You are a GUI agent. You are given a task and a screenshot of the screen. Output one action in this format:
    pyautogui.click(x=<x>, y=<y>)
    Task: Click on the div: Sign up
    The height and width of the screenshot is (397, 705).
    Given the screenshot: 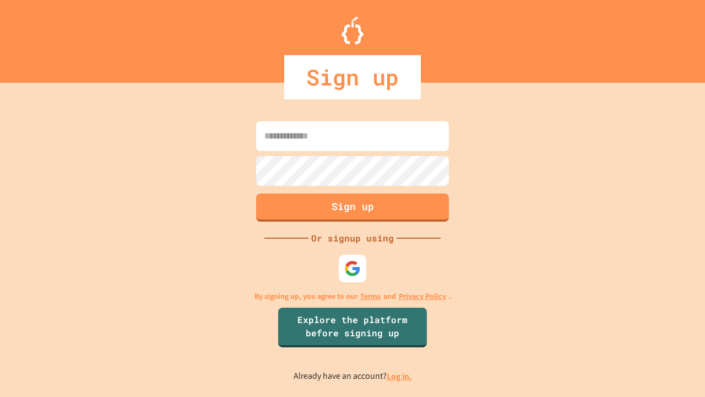 What is the action you would take?
    pyautogui.click(x=353, y=77)
    